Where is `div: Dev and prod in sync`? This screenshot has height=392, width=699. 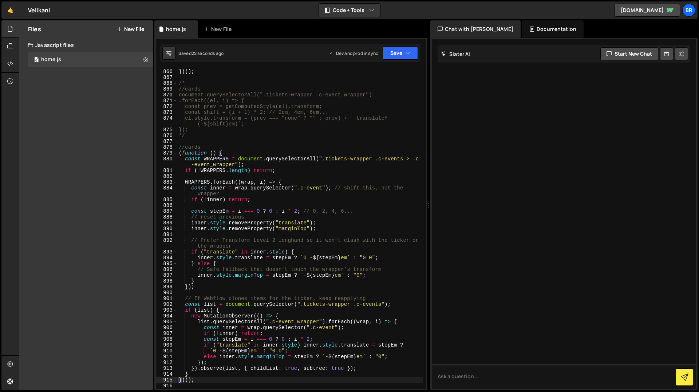
div: Dev and prod in sync is located at coordinates (353, 53).